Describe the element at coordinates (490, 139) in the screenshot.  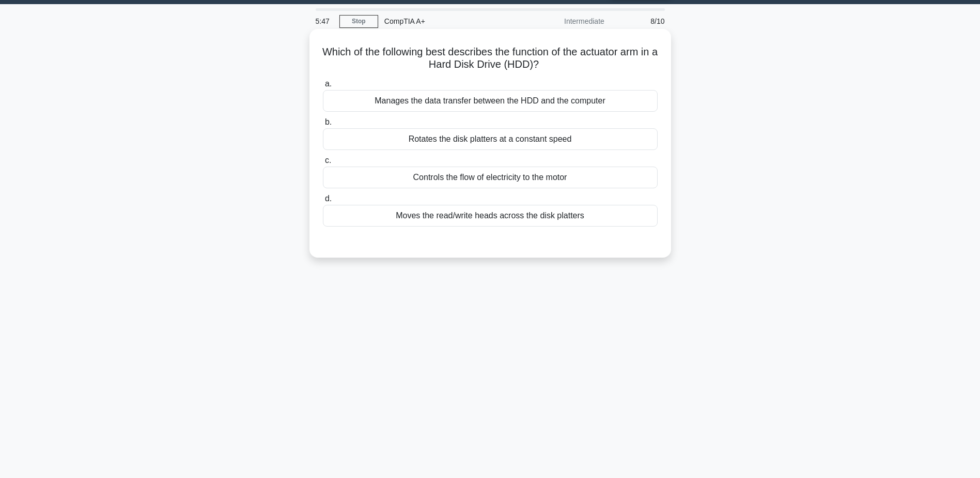
I see `div: Rotates the disk platters at a constant speed` at that location.